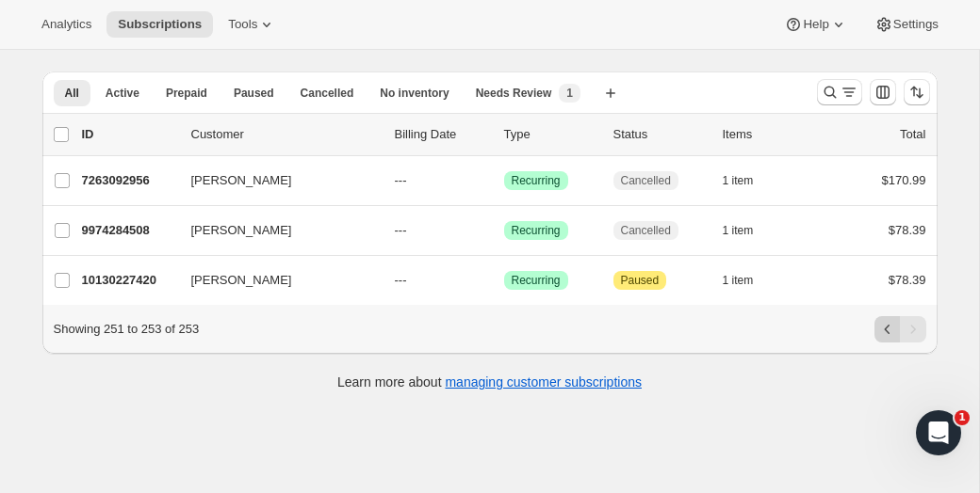 This screenshot has width=980, height=493. What do you see at coordinates (441, 135) in the screenshot?
I see `p: Billing Date` at bounding box center [441, 135].